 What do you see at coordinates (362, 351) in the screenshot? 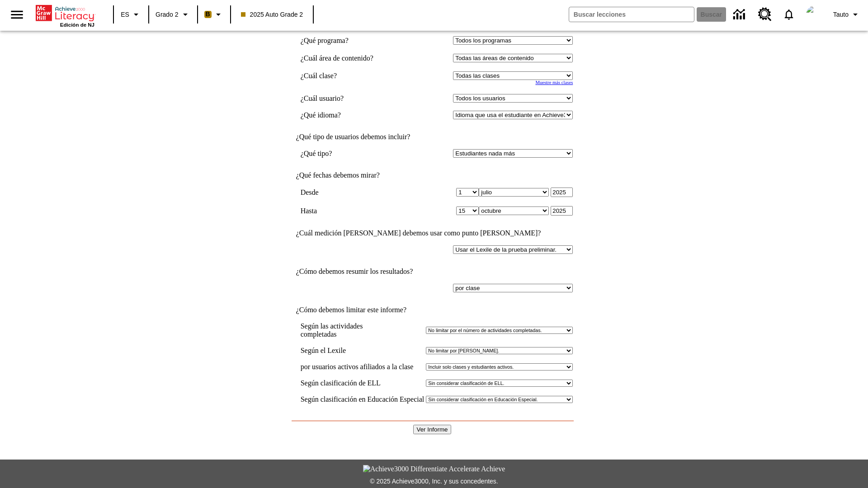
I see `td: Según el Lexile` at bounding box center [362, 351].